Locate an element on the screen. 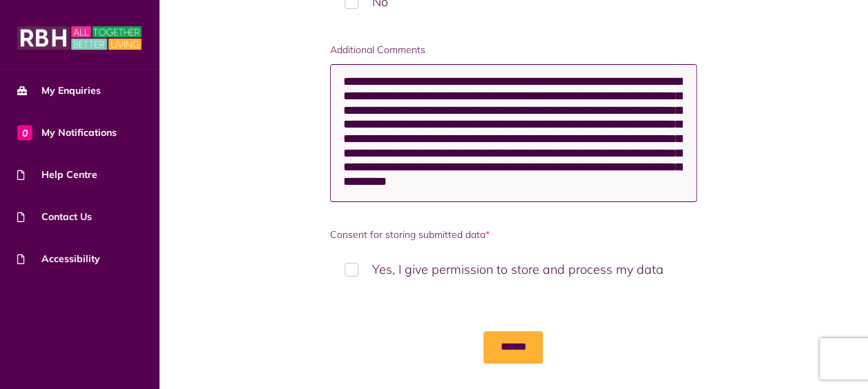 Image resolution: width=868 pixels, height=389 pixels. span: Accessibility is located at coordinates (58, 258).